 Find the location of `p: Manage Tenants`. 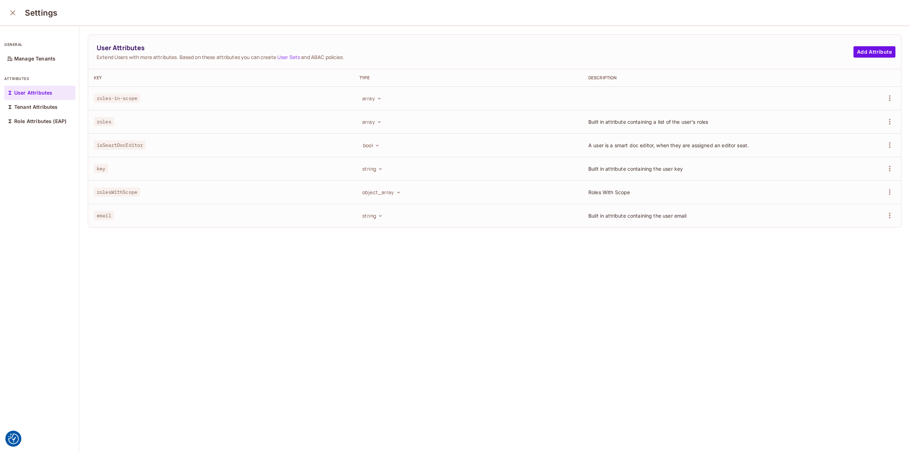

p: Manage Tenants is located at coordinates (35, 59).